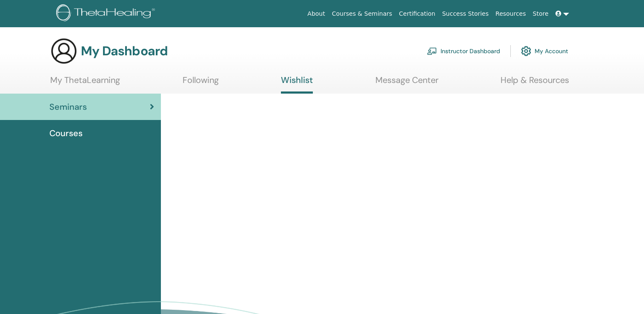 The height and width of the screenshot is (314, 644). I want to click on a: Store, so click(541, 14).